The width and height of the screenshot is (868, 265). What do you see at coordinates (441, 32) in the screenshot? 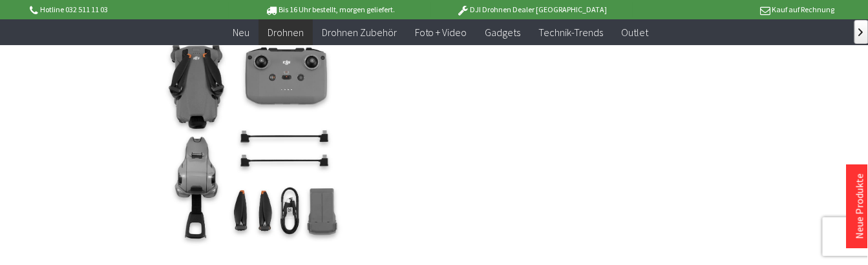
I see `span: Foto + Video` at bounding box center [441, 32].